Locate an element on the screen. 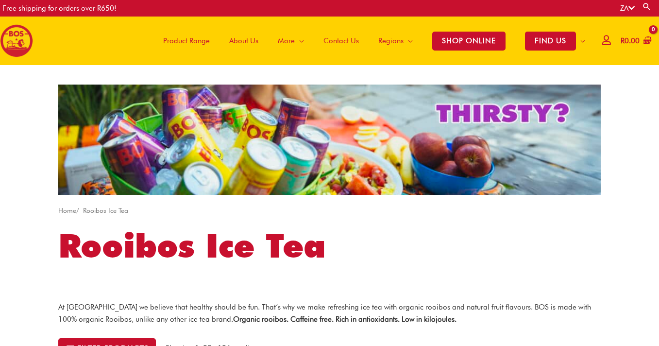 This screenshot has height=346, width=659. a: Contact Us is located at coordinates (341, 41).